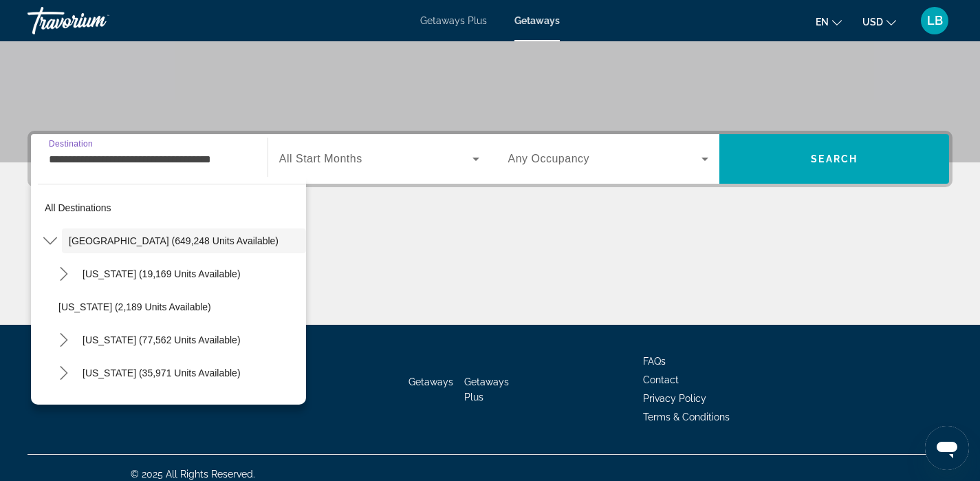  I want to click on div: Search widget, so click(490, 159).